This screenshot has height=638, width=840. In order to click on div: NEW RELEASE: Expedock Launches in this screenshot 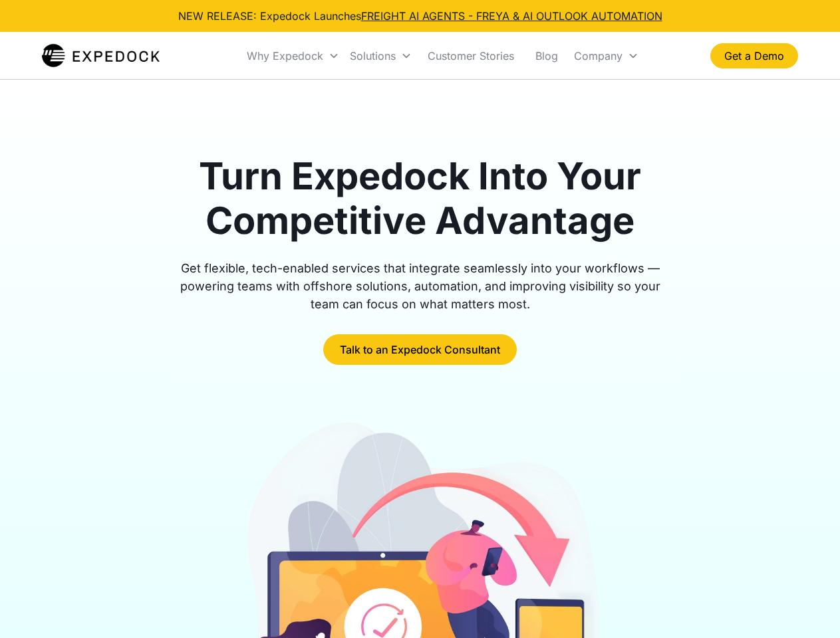, I will do `click(420, 16)`.